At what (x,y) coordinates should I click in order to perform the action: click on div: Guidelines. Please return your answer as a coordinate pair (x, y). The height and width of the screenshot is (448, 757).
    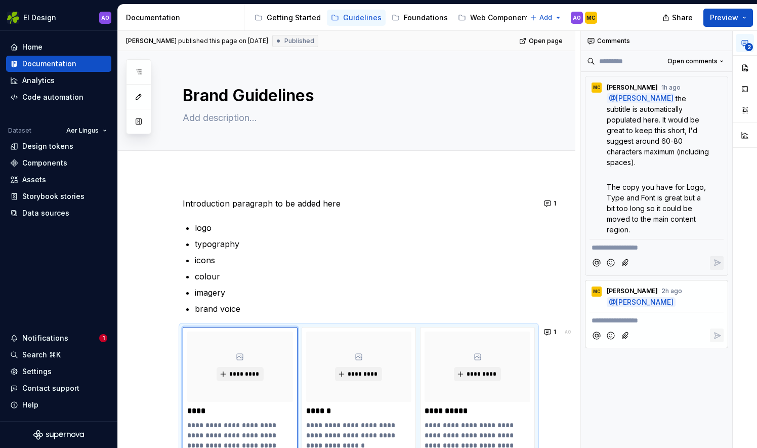
    Looking at the image, I should click on (363, 18).